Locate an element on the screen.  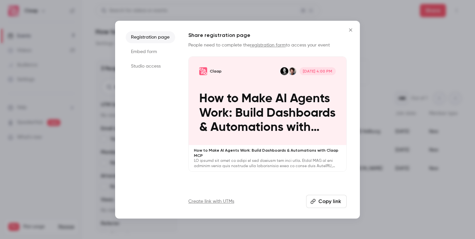
img: How to Make AI Agents Work: Build Dashboards & Automations with Claap MCP is located at coordinates (203, 71).